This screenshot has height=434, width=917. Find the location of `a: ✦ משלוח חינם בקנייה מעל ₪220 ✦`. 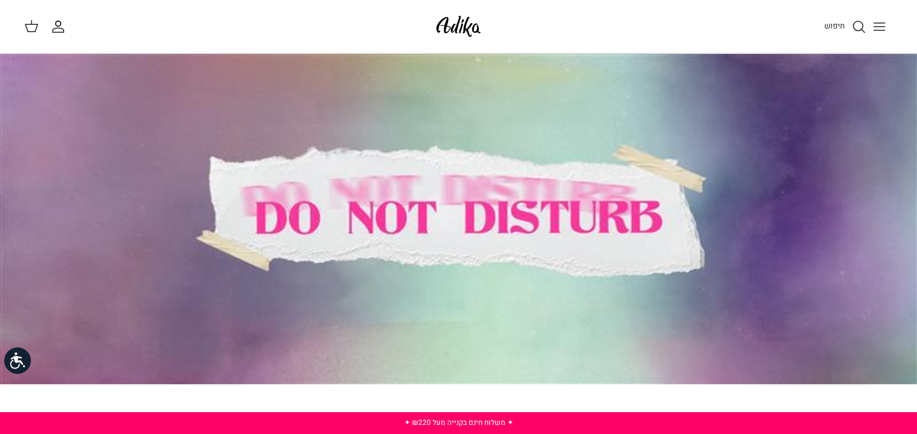

a: ✦ משלוח חינם בקנייה מעל ₪220 ✦ is located at coordinates (459, 422).